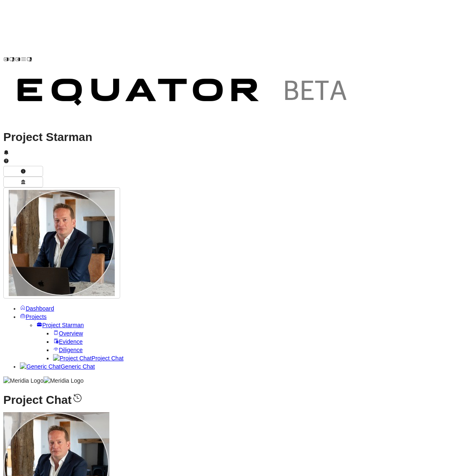 The width and height of the screenshot is (464, 476). What do you see at coordinates (88, 358) in the screenshot?
I see `a: Project ChatProject Chat` at bounding box center [88, 358].